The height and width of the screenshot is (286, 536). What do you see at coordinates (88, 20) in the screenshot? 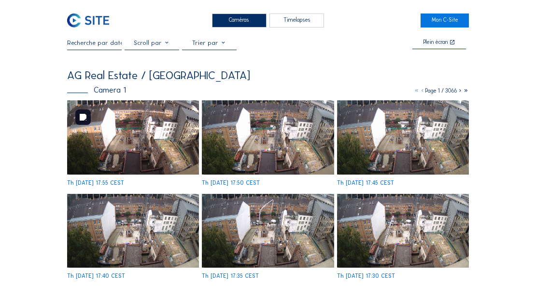
I see `img: C-SITE Logo` at bounding box center [88, 20].